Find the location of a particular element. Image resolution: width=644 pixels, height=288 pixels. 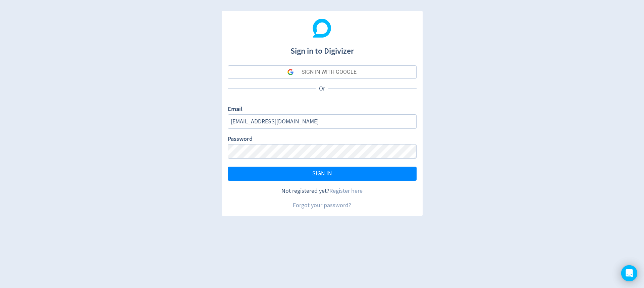

div: Open Intercom Messenger is located at coordinates (630, 273).